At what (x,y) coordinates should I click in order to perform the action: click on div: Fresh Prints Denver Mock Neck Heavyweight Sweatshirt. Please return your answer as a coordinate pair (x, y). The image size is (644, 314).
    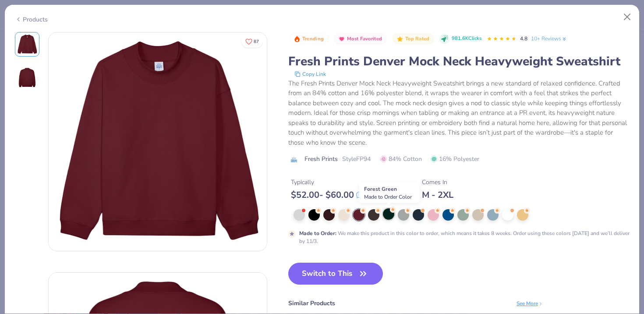
    Looking at the image, I should click on (459, 61).